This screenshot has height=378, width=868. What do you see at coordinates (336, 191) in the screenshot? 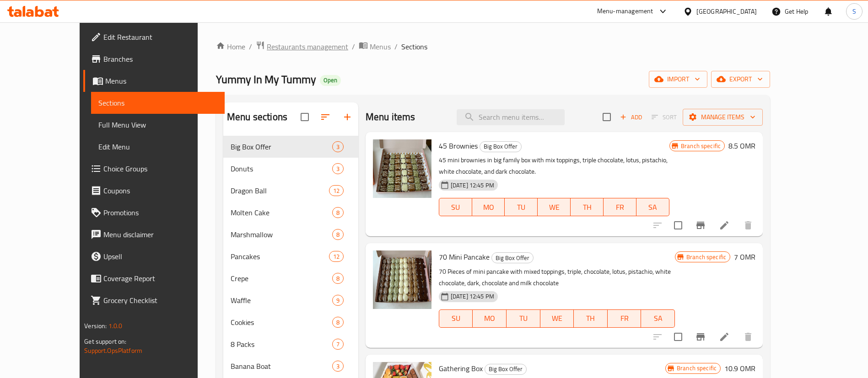
I see `span: 12` at bounding box center [336, 191].